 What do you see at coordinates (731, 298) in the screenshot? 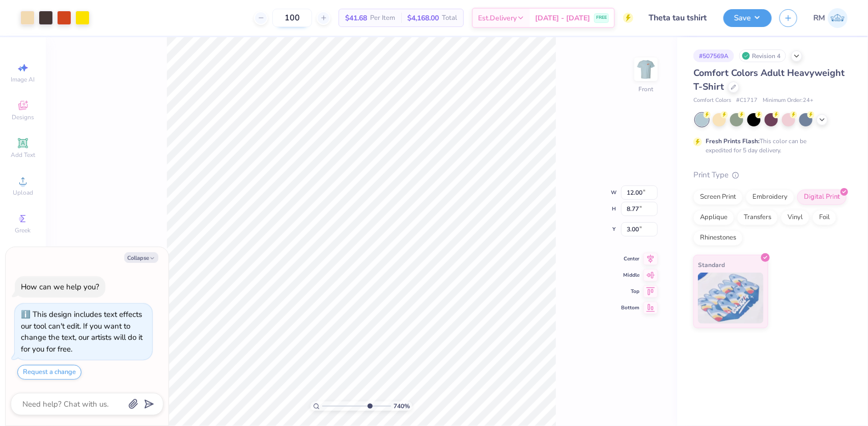
I see `img: Standard` at bounding box center [731, 298].